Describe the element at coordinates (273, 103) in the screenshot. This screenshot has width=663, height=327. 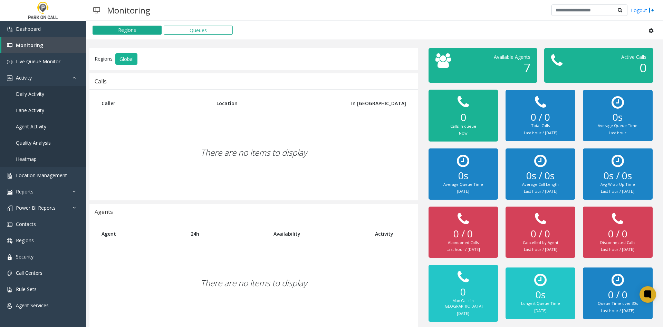
I see `th: Location` at that location.